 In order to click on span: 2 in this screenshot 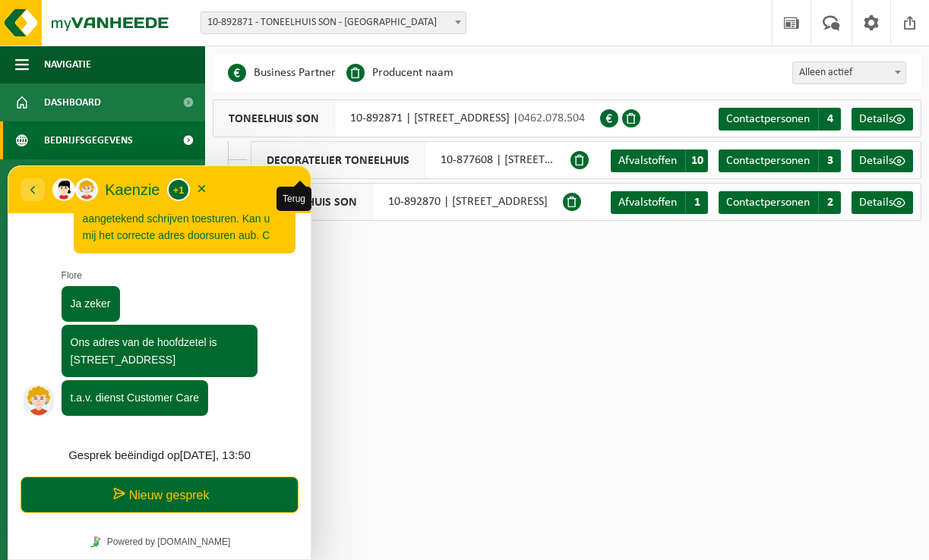, I will do `click(829, 203)`.